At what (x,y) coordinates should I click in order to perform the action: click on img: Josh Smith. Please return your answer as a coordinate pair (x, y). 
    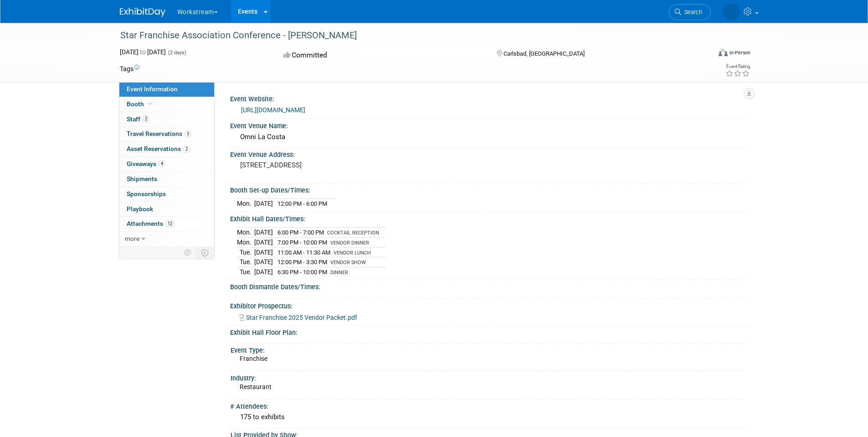
    Looking at the image, I should click on (731, 12).